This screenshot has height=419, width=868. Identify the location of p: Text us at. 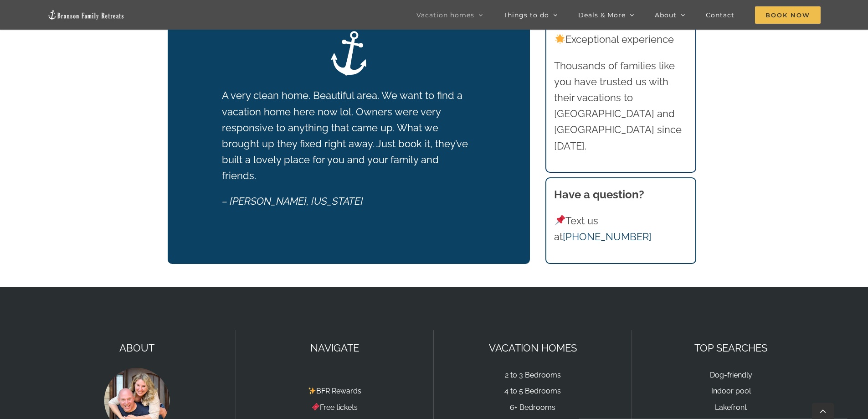
(620, 229).